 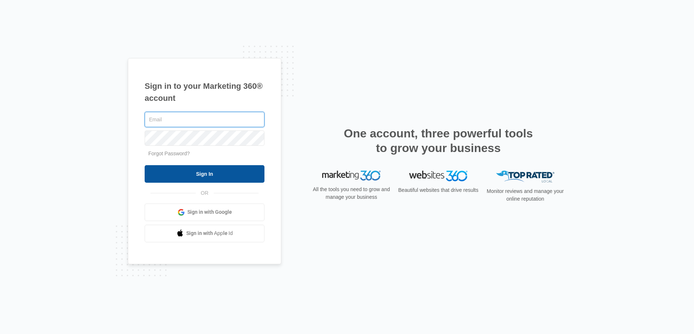 I want to click on p: Monitor reviews and manage your online reputation, so click(x=526, y=195).